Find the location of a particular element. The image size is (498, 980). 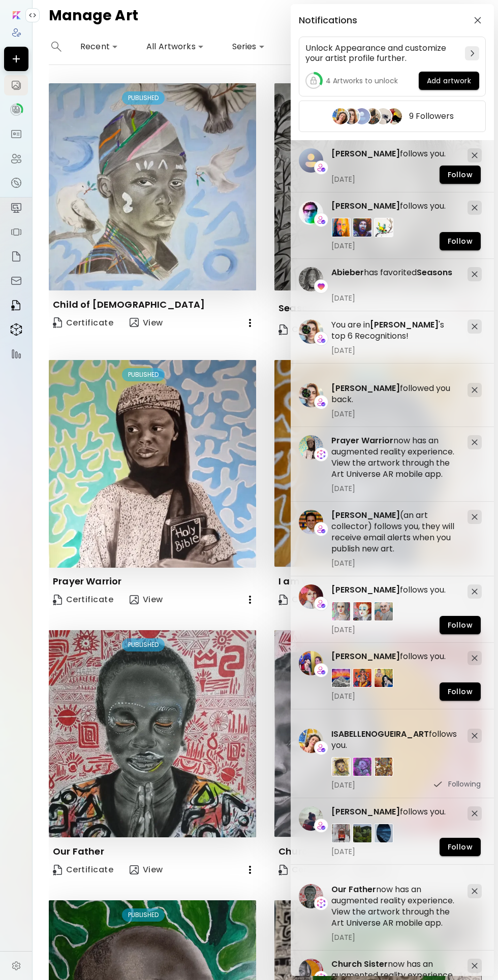

button: closeButton is located at coordinates (477, 21).